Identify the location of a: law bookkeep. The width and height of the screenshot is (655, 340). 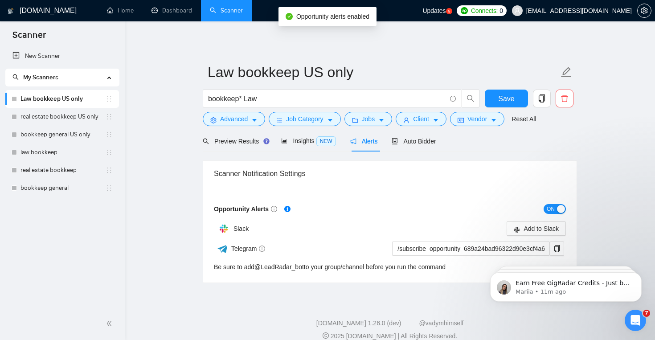
(63, 152).